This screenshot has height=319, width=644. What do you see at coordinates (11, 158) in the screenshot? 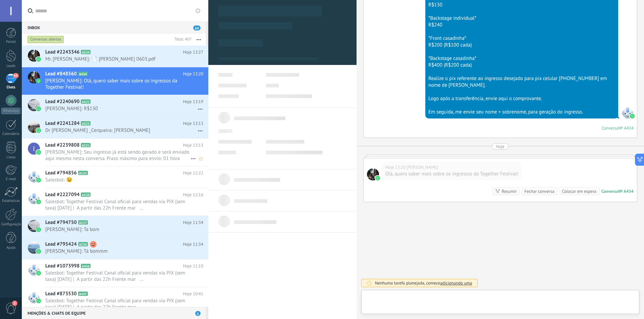
I see `div: Listas` at bounding box center [11, 158].